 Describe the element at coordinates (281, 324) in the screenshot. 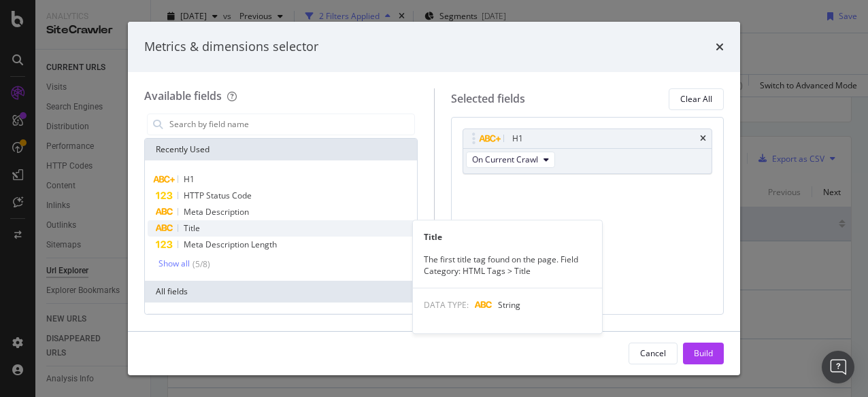

I see `div: URLs` at that location.